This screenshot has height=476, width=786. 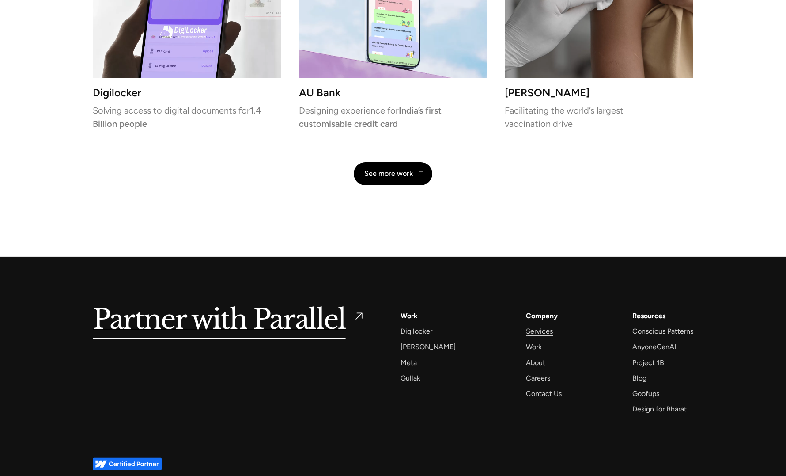 I want to click on a: Company, so click(x=542, y=315).